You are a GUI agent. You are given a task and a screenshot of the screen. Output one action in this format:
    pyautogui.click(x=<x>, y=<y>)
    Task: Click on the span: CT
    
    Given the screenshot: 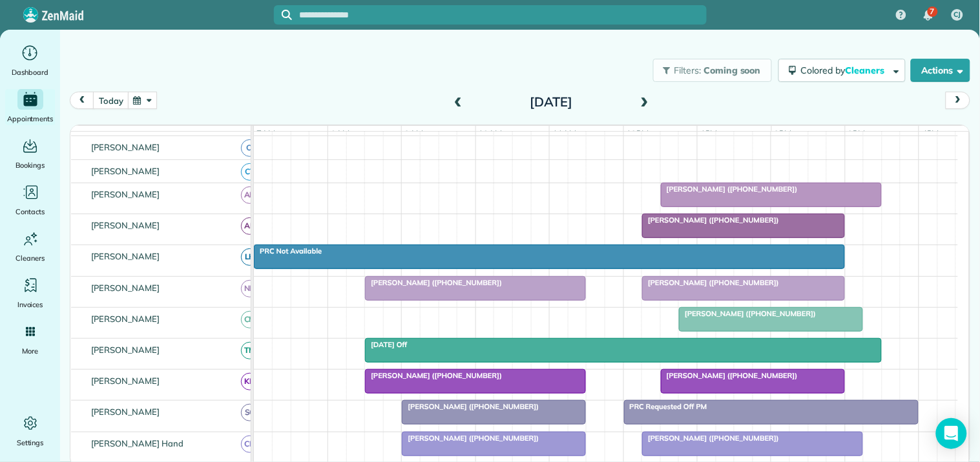 What is the action you would take?
    pyautogui.click(x=249, y=172)
    